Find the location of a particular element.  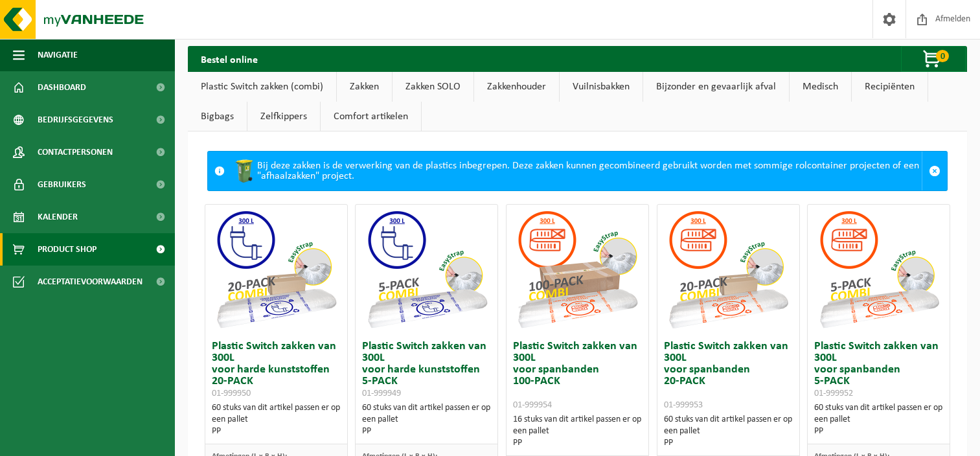

span: Product Shop is located at coordinates (67, 249).